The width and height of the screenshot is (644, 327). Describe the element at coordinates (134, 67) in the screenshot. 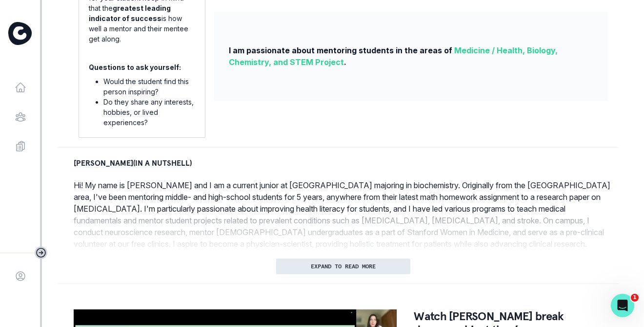

I see `p: Questions to ask yourself:` at that location.